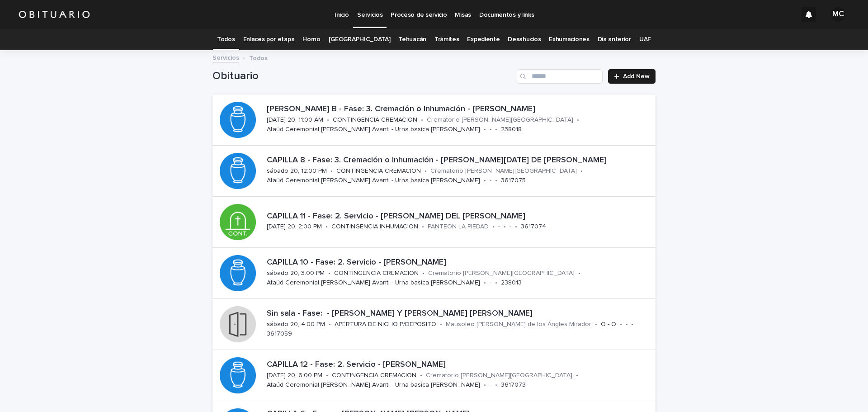 The width and height of the screenshot is (868, 412). Describe the element at coordinates (614, 39) in the screenshot. I see `a: Día anterior` at that location.